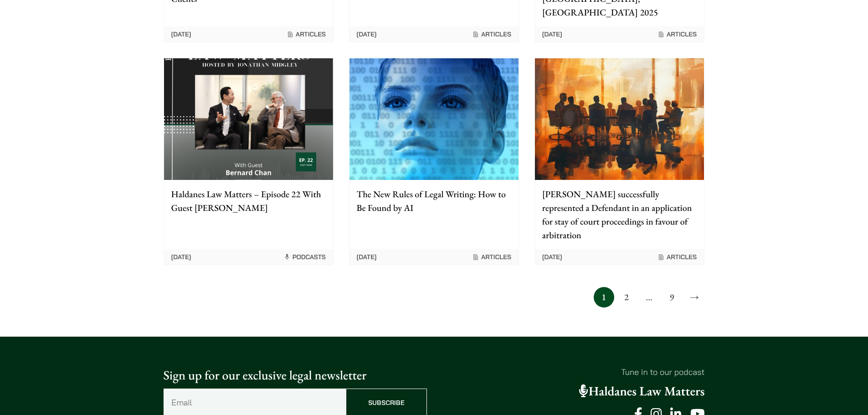  I want to click on span: Podcasts, so click(305, 257).